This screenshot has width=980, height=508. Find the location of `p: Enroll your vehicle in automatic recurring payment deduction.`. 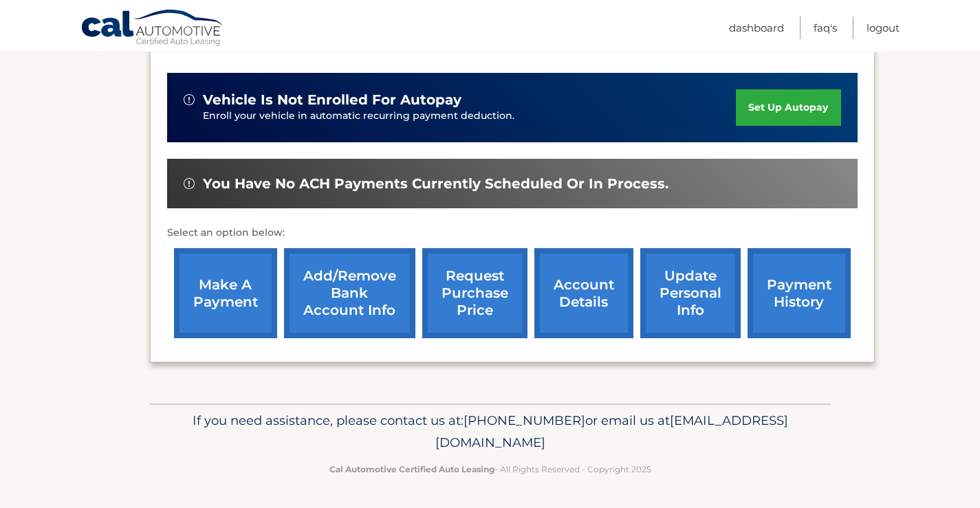

p: Enroll your vehicle in automatic recurring payment deduction. is located at coordinates (470, 116).